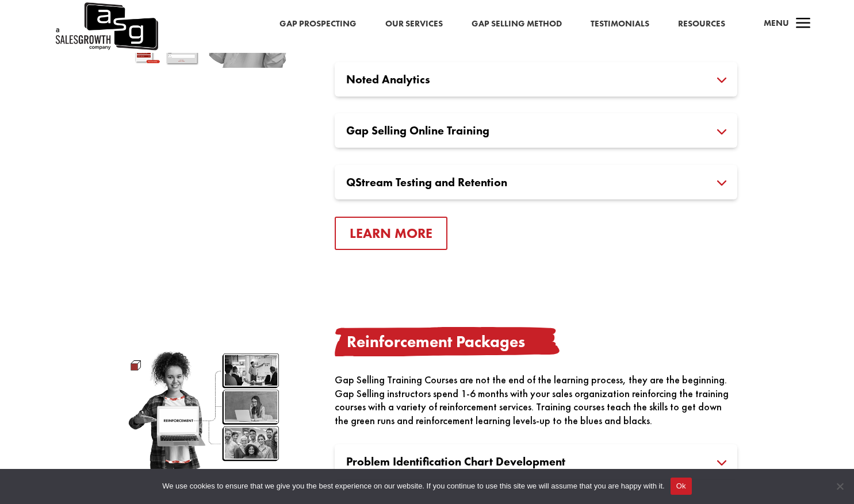 Image resolution: width=854 pixels, height=504 pixels. I want to click on h3: QStream Testing and Retention, so click(536, 183).